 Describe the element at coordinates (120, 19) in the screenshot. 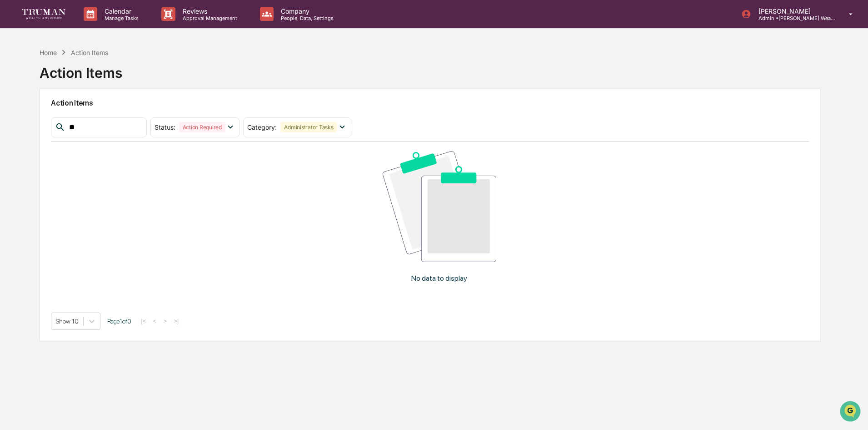

I see `p: Manage Tasks` at that location.